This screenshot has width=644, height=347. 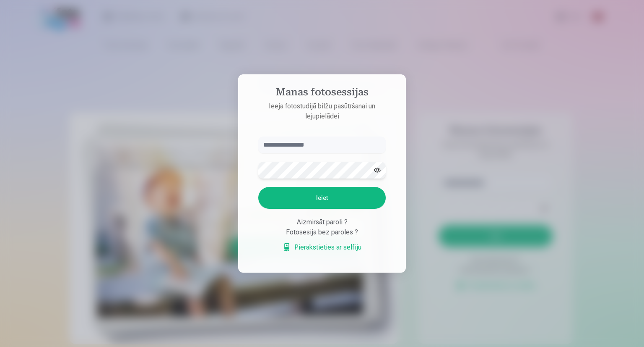 What do you see at coordinates (322, 111) in the screenshot?
I see `p: Ieeja fotostudijā bilžu pasūtīšanai un lejupielādei` at bounding box center [322, 111].